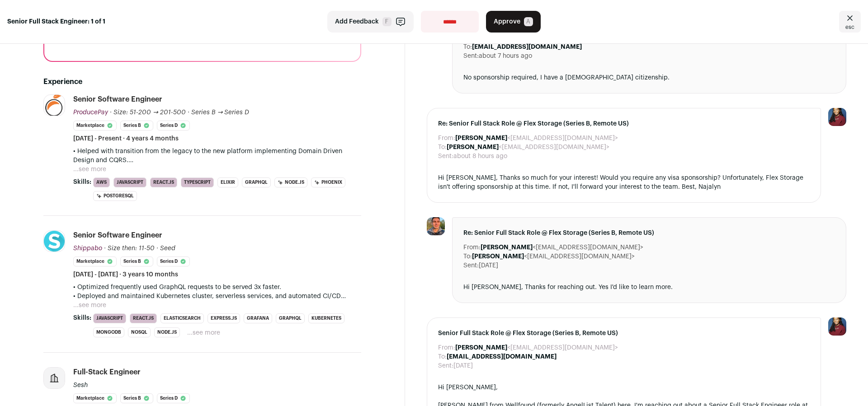  Describe the element at coordinates (327, 319) in the screenshot. I see `li: Kubernetes` at that location.